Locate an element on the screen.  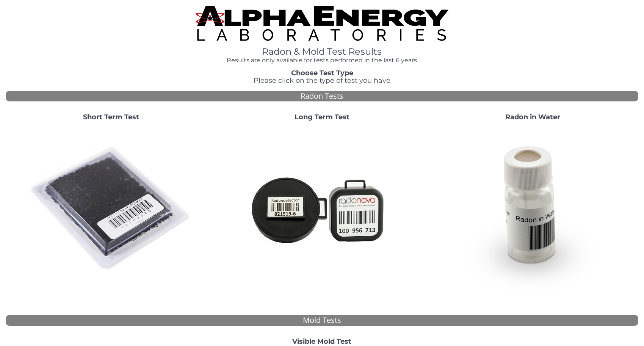
img: TightCrop.jpg is located at coordinates (323, 23).